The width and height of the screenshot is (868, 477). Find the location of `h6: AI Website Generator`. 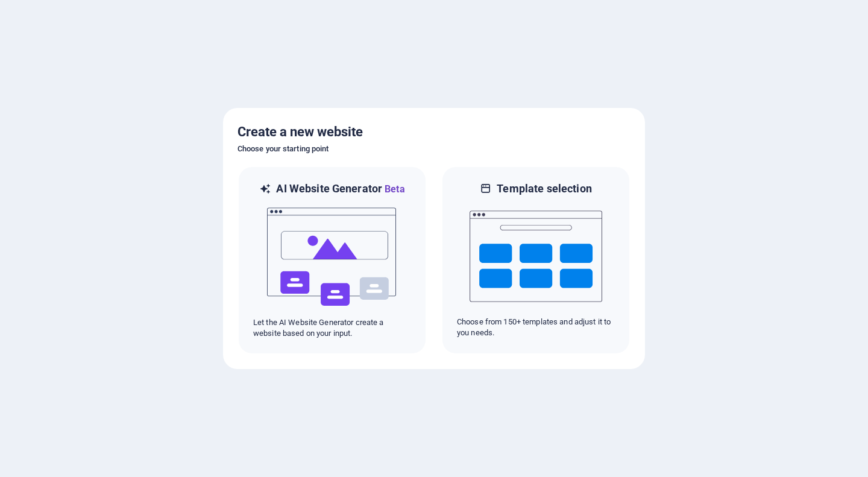

h6: AI Website Generator is located at coordinates (340, 188).